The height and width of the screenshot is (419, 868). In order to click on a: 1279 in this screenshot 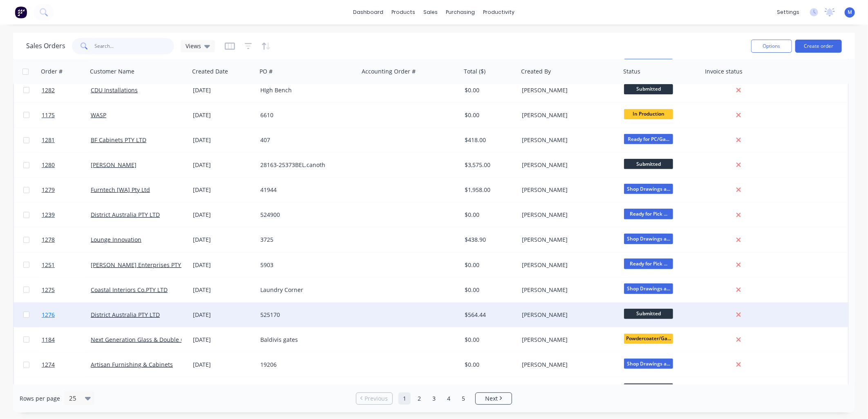, I will do `click(66, 190)`.